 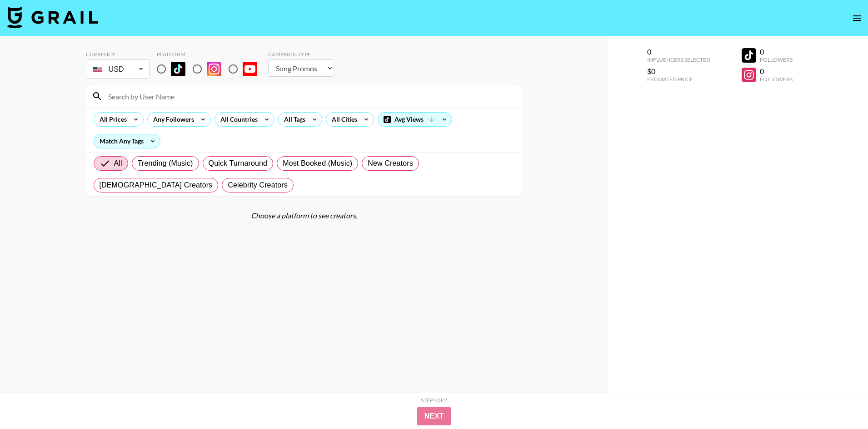 I want to click on div: Platform, so click(x=210, y=54).